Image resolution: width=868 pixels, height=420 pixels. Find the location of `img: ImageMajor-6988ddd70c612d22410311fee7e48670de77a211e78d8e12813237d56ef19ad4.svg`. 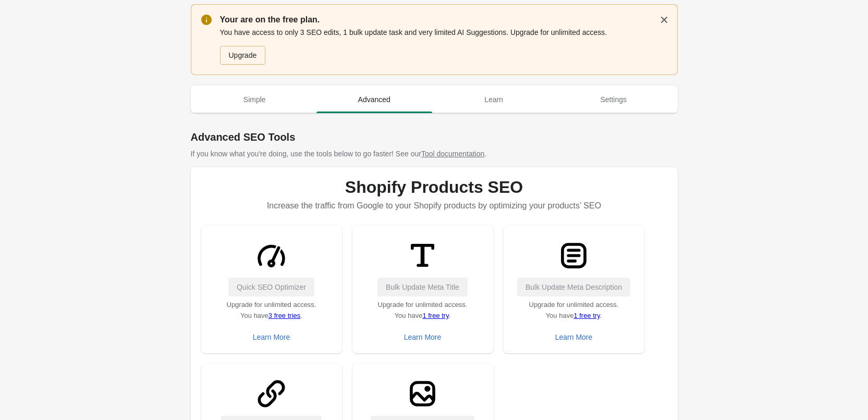

img: ImageMajor-6988ddd70c612d22410311fee7e48670de77a211e78d8e12813237d56ef19ad4.svg is located at coordinates (423, 394).